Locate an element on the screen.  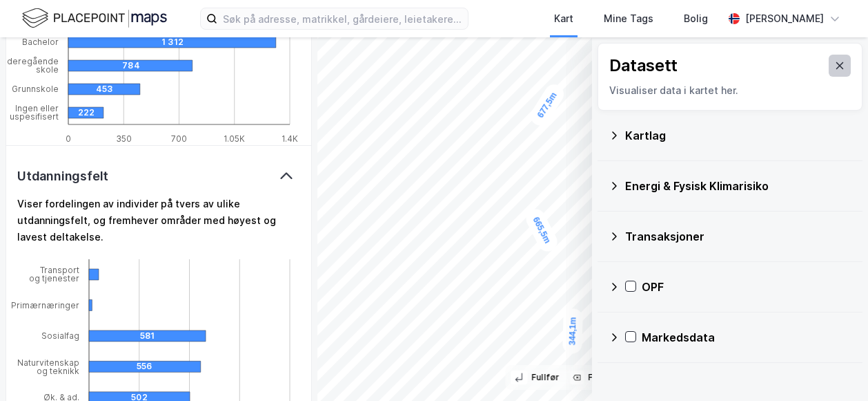
div: Utdanningsfelt is located at coordinates (63, 176).